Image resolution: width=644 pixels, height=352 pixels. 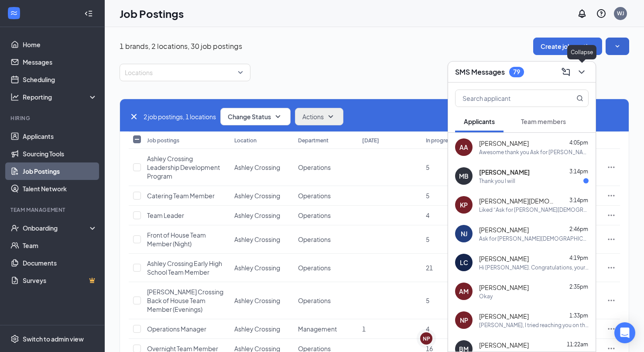 I want to click on span: Team Leader, so click(x=165, y=215).